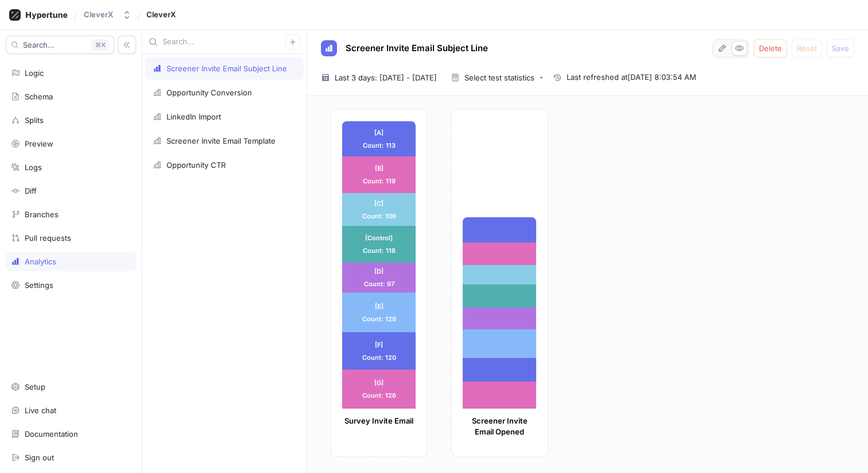 The height and width of the screenshot is (473, 868). Describe the element at coordinates (34, 120) in the screenshot. I see `div: Splits` at that location.